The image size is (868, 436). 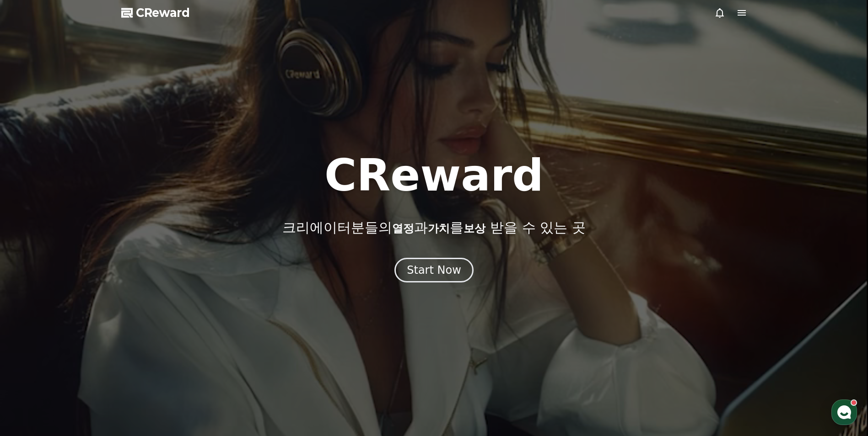 What do you see at coordinates (433, 228) in the screenshot?
I see `p: 크리에이터분들의 과 를 받을 수 있는 곳` at bounding box center [433, 228].